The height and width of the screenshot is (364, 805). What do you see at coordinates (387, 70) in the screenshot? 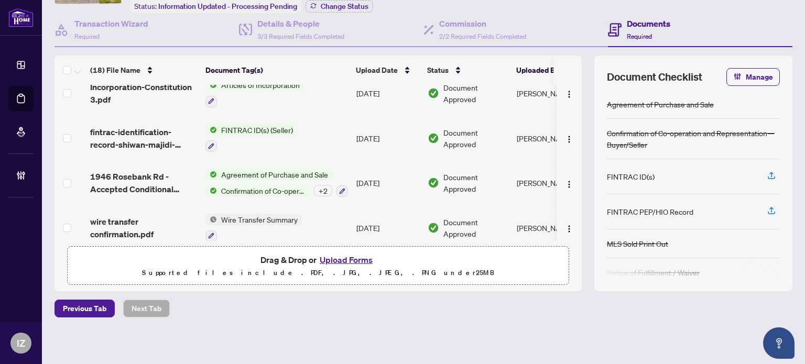
I see `th: Upload Date` at bounding box center [387, 70].